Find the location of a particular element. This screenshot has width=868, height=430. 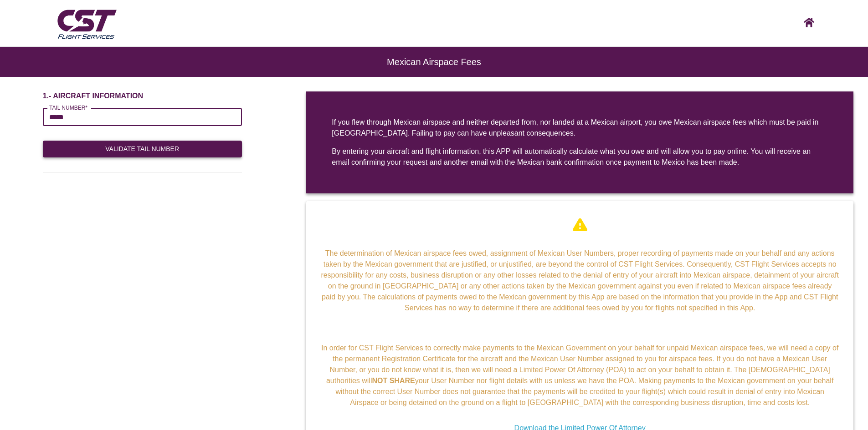

img: CST logo, click here to go home screen is located at coordinates (809, 22).